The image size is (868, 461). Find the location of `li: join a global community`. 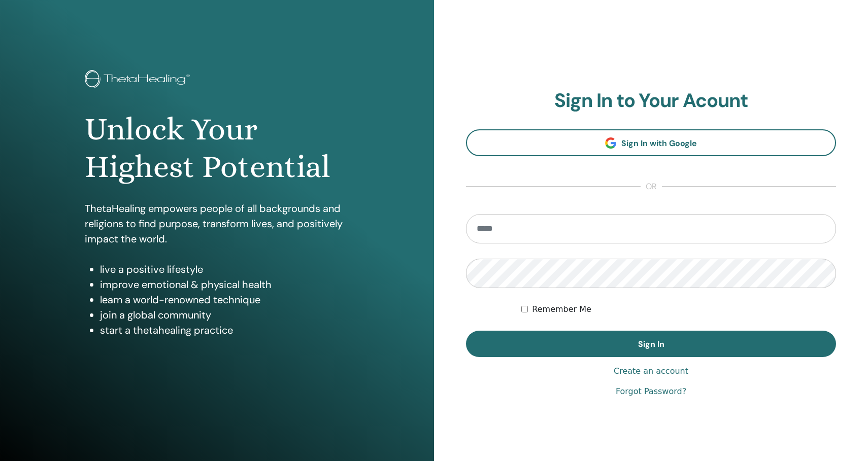

li: join a global community is located at coordinates (224, 315).